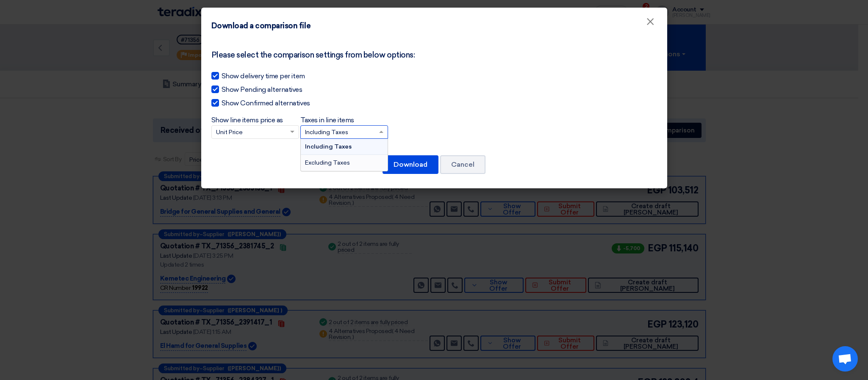  What do you see at coordinates (265, 103) in the screenshot?
I see `span: Show Confirmed alternatives` at bounding box center [265, 103].